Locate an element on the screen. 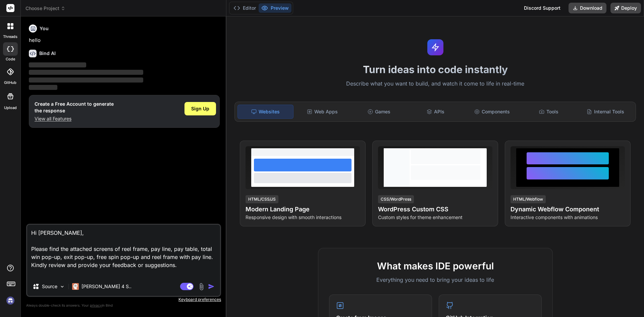  img: Claude 4 Sonnet is located at coordinates (75, 287).